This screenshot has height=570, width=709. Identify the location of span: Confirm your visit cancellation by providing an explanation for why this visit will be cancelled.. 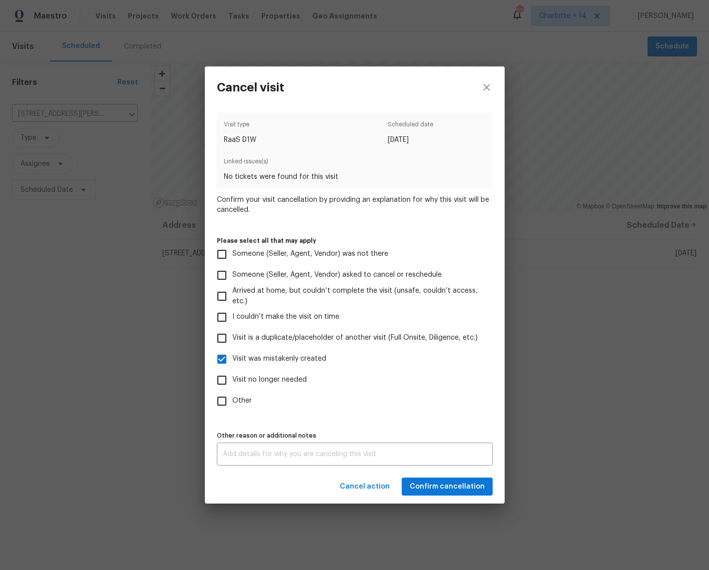
(355, 205).